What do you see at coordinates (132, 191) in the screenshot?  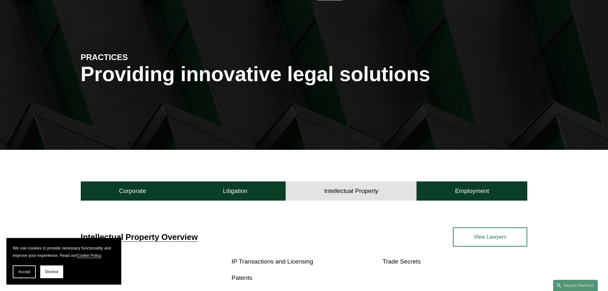 I see `h4: Corporate` at bounding box center [132, 191].